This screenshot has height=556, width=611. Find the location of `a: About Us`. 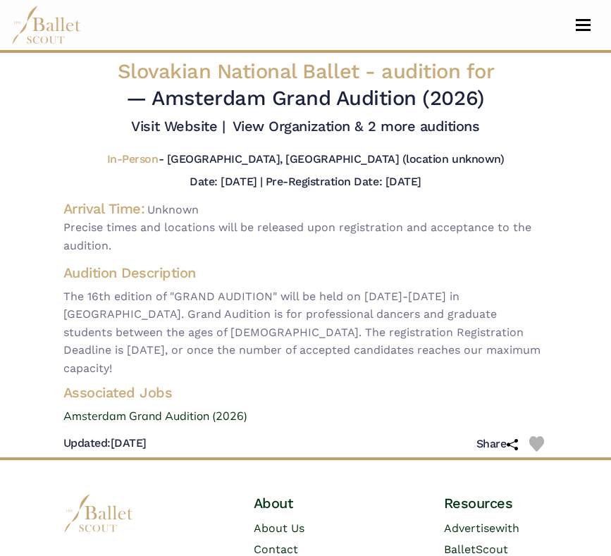

a: About Us is located at coordinates (279, 527).